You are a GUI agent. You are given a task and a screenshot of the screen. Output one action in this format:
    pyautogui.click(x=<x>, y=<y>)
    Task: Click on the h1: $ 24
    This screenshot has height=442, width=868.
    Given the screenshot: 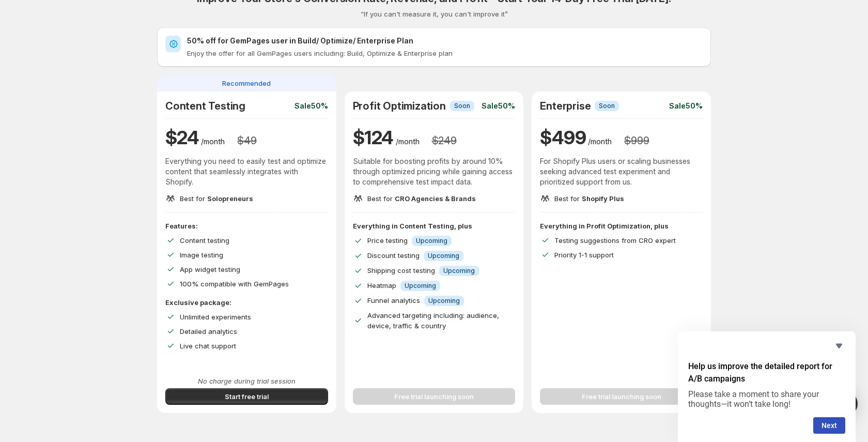 What is the action you would take?
    pyautogui.click(x=182, y=138)
    